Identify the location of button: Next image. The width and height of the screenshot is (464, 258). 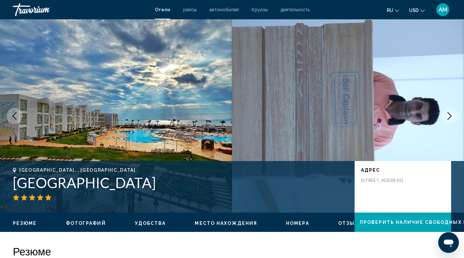
(449, 116).